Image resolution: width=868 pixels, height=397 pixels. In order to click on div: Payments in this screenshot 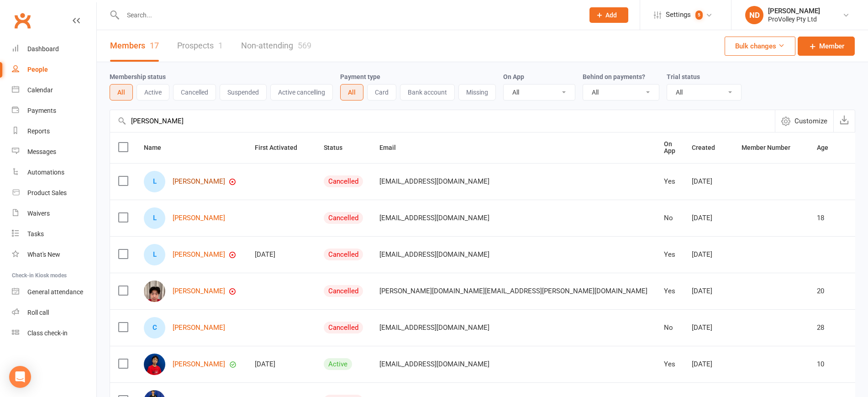, I will do `click(42, 111)`.